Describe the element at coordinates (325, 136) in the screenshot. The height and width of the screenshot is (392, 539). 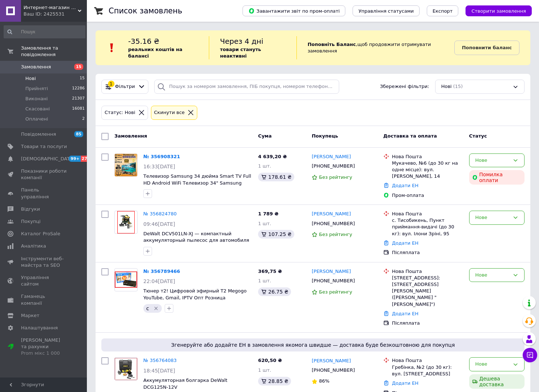
I see `span: Покупець` at that location.